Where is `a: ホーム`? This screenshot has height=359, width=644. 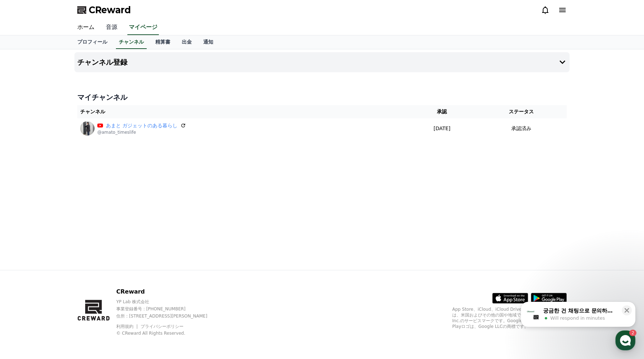
a: ホーム is located at coordinates (86, 27).